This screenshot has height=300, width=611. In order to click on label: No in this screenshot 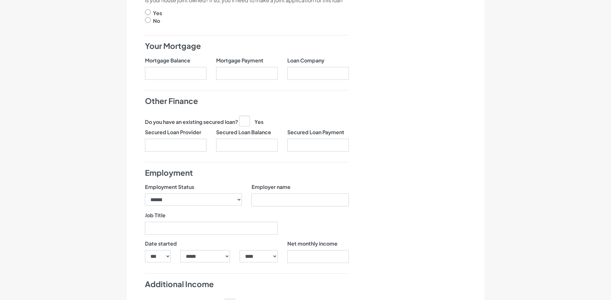, I will do `click(157, 21)`.